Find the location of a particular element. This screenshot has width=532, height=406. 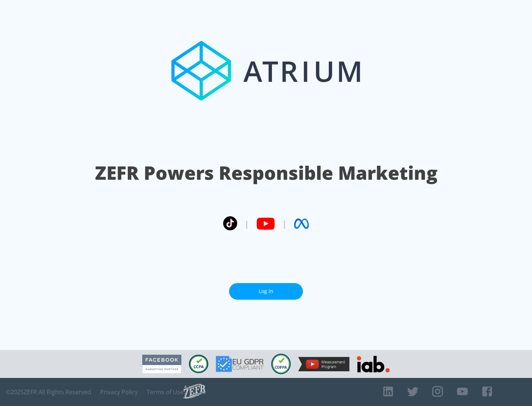

a: Terms of Use is located at coordinates (165, 392).